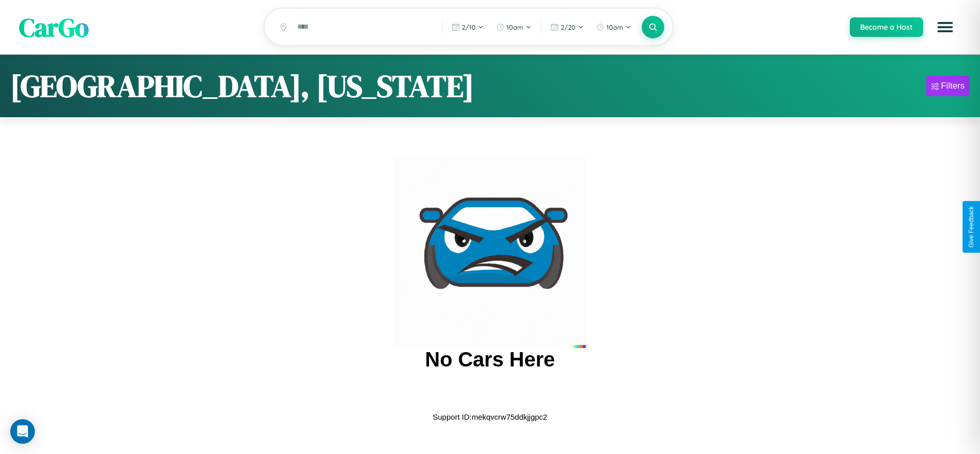  What do you see at coordinates (468, 27) in the screenshot?
I see `button: 2/10` at bounding box center [468, 27].